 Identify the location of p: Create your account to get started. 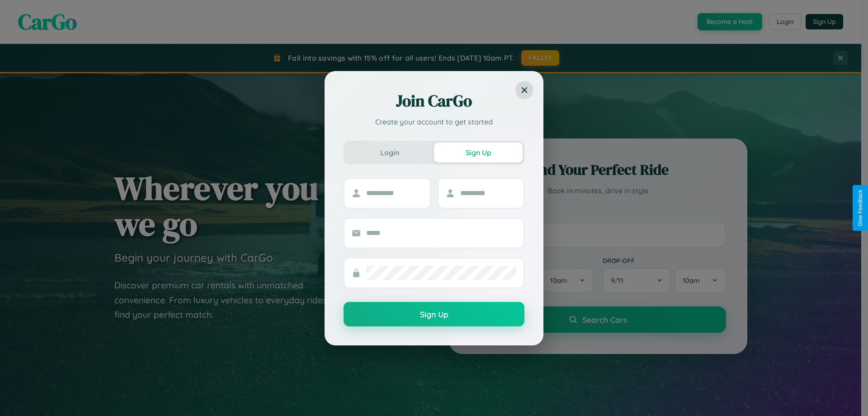
(434, 122).